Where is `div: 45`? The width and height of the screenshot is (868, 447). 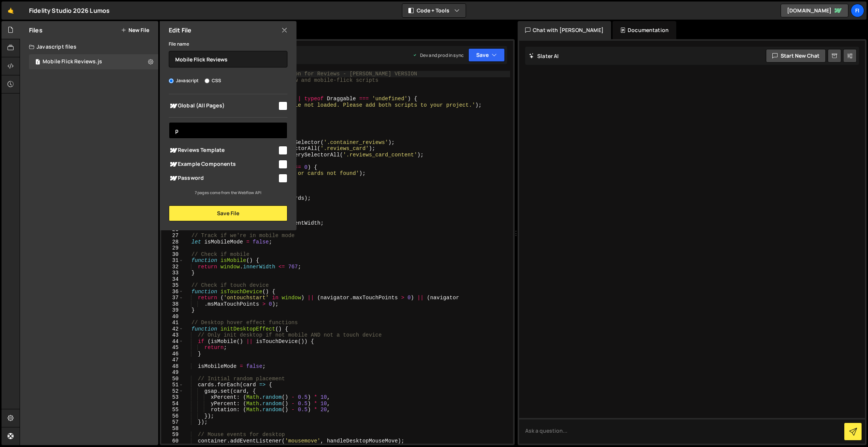 div: 45 is located at coordinates (172, 348).